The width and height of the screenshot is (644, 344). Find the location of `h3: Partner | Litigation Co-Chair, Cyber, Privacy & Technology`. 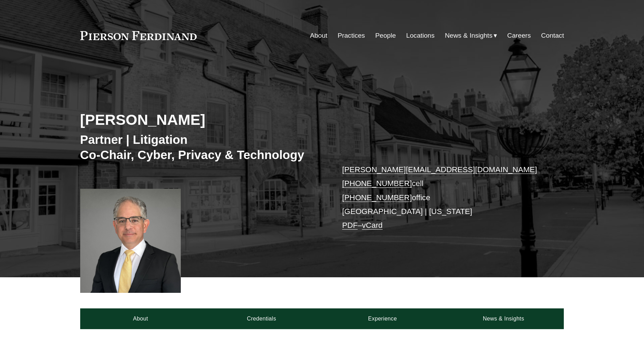

h3: Partner | Litigation Co-Chair, Cyber, Privacy & Technology is located at coordinates (201, 147).